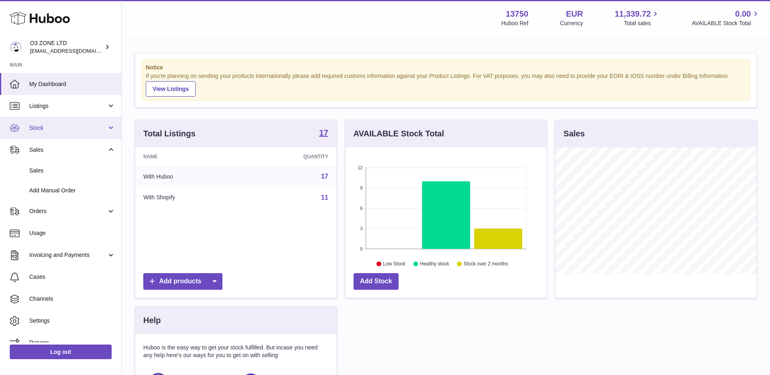 This screenshot has width=770, height=375. What do you see at coordinates (189, 177) in the screenshot?
I see `td: With Huboo` at bounding box center [189, 177].